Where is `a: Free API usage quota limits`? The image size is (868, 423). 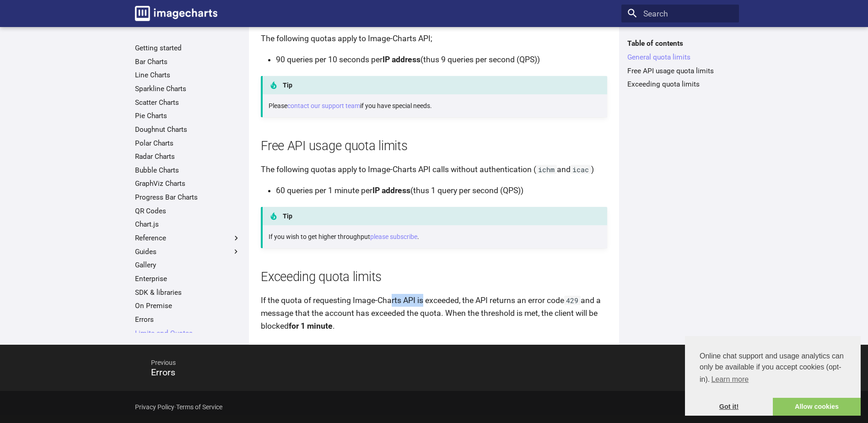
a: Free API usage quota limits is located at coordinates (680, 71).